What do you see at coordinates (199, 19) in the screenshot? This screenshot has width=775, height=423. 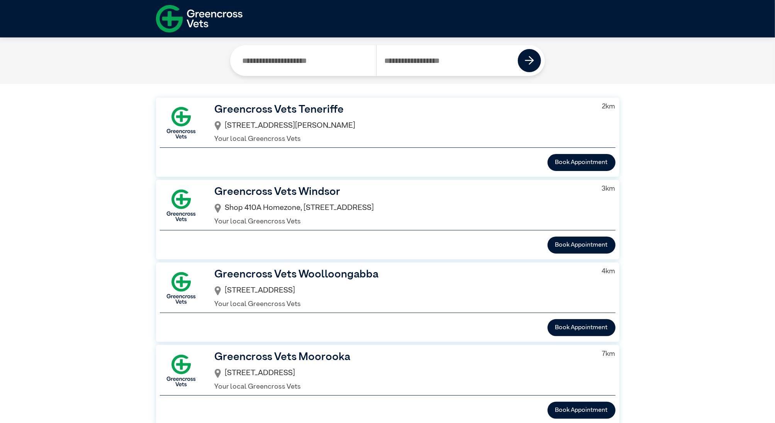 I see `img: f-logo` at bounding box center [199, 19].